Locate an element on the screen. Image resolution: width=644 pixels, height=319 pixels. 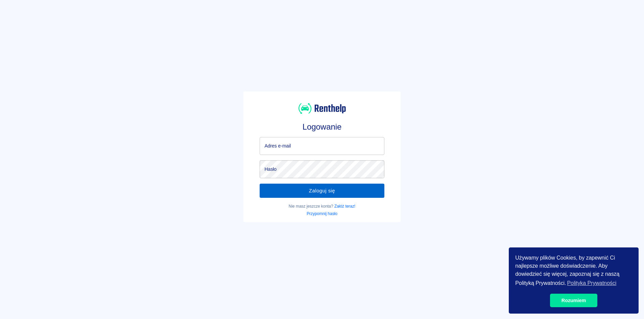
a: learn more about cookies is located at coordinates (591, 284).